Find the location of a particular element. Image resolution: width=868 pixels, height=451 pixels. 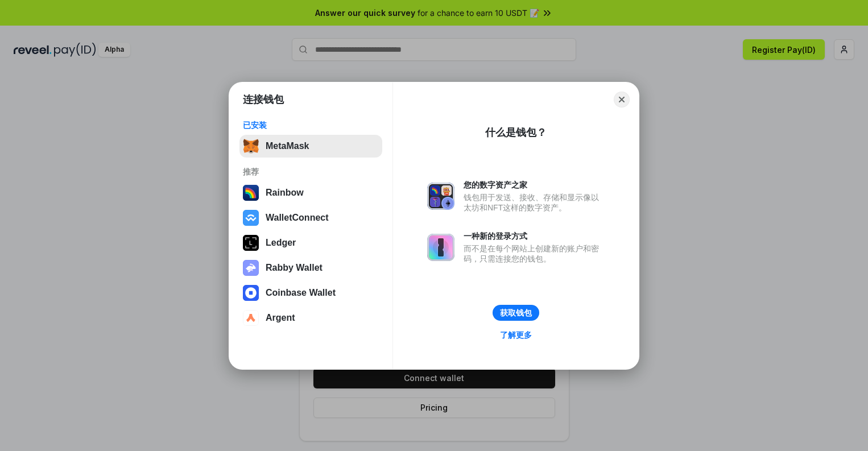

div: Rainbow is located at coordinates (284, 193).